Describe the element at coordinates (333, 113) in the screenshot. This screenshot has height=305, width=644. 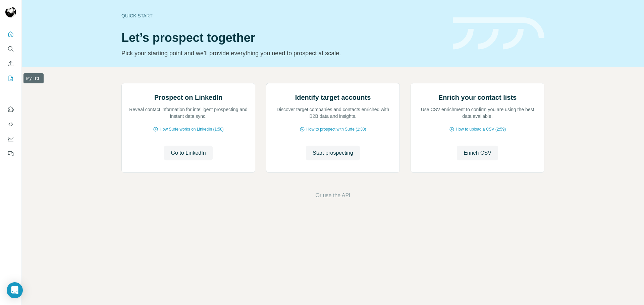
I see `p: Discover target companies and contacts enriched with B2B data and insights.` at that location.